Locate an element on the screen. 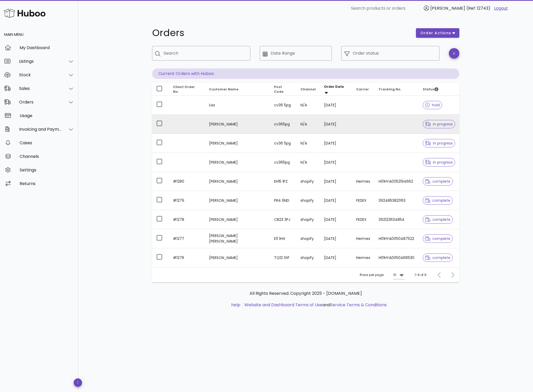  div: Listings is located at coordinates (40, 61).